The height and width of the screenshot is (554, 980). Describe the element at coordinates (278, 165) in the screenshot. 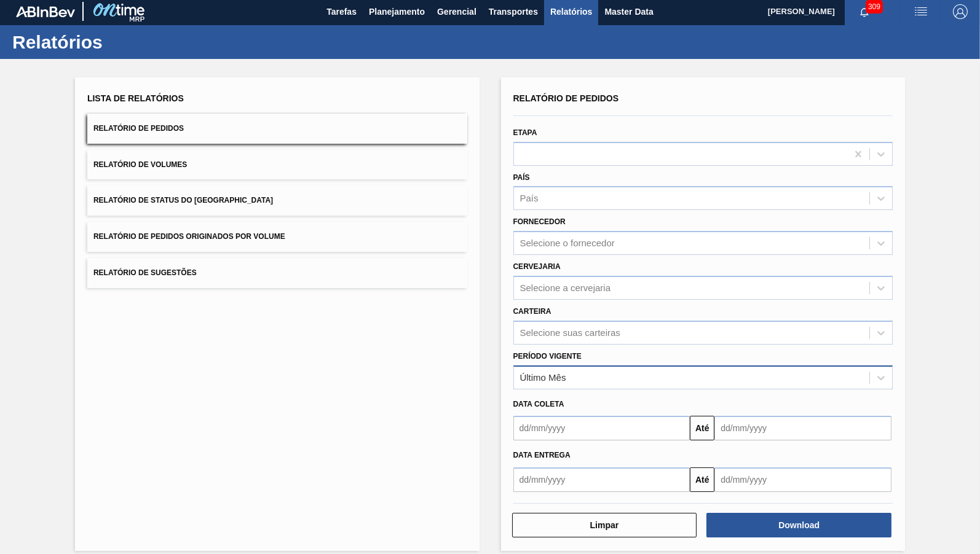

I see `button: Relatório de Volumes` at that location.